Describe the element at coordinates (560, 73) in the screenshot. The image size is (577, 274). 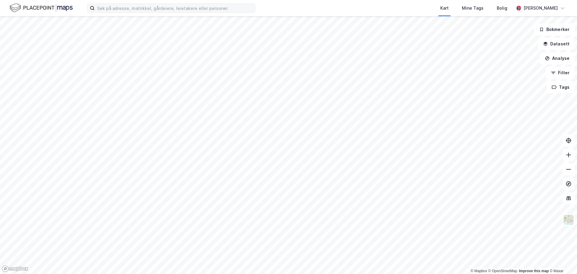
I see `button: Filter` at that location.